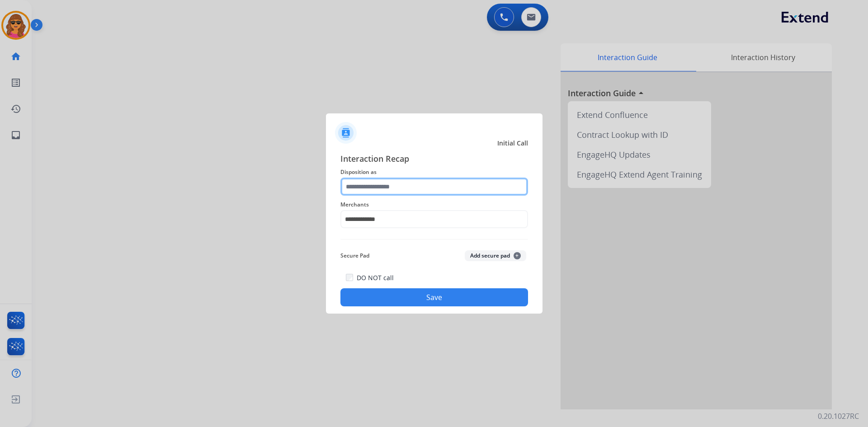 The width and height of the screenshot is (868, 427). What do you see at coordinates (346, 133) in the screenshot?
I see `img: contactIcon` at bounding box center [346, 133].